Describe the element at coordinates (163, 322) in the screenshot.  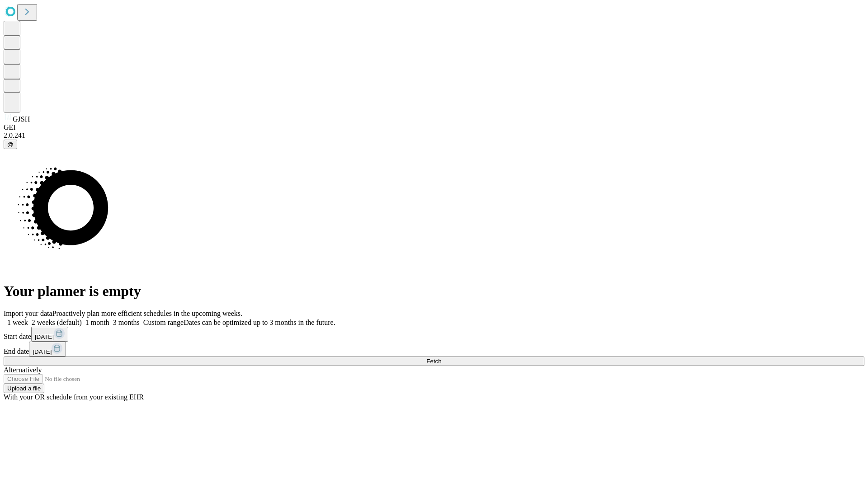
I see `span: Custom range` at that location.